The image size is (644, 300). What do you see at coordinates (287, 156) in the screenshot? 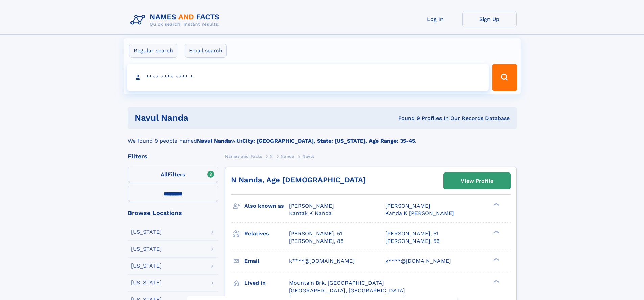
I see `a: Nanda` at bounding box center [287, 156].